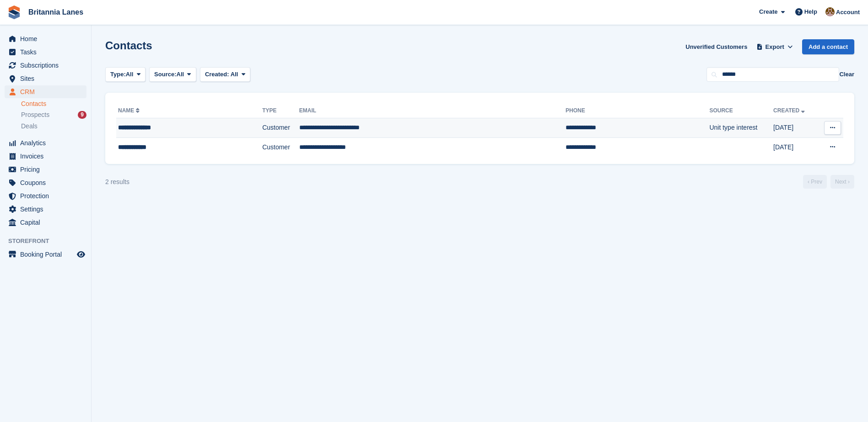  I want to click on span: Settings, so click(48, 209).